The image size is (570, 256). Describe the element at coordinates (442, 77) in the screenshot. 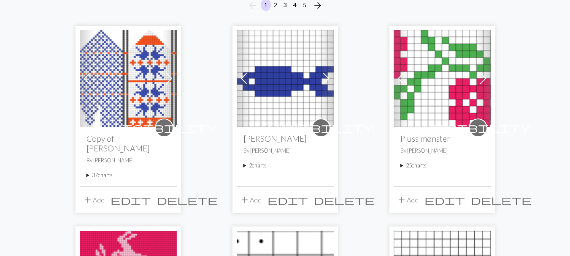

I see `a: Pluss mønster` at that location.